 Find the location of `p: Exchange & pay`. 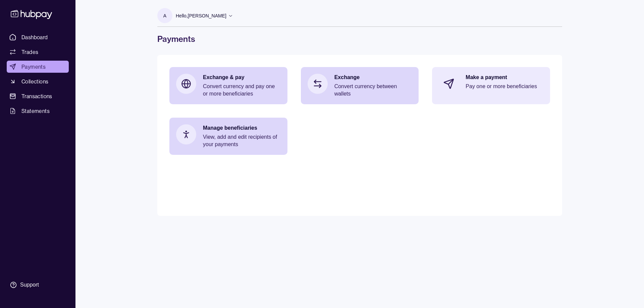

p: Exchange & pay is located at coordinates (242, 77).